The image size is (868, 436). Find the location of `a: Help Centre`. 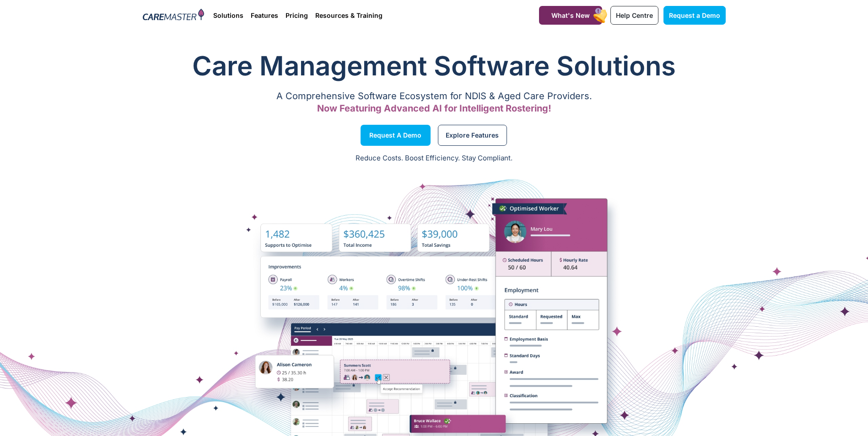

a: Help Centre is located at coordinates (634, 15).